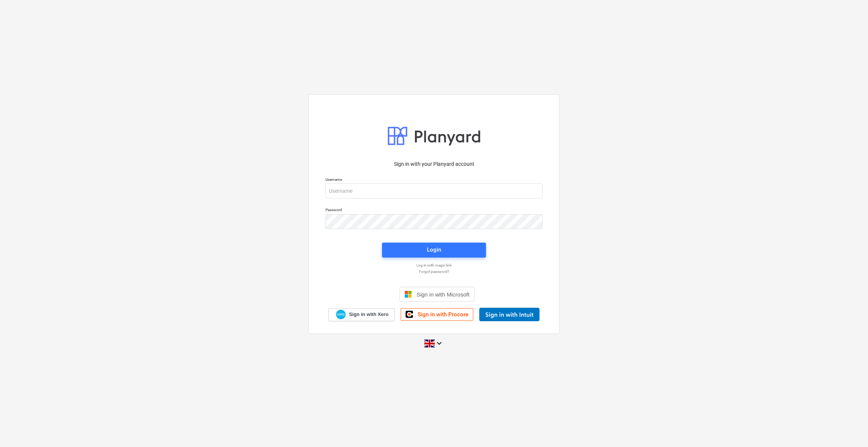 Image resolution: width=868 pixels, height=447 pixels. Describe the element at coordinates (409, 295) in the screenshot. I see `img: Microsoft logo` at that location.